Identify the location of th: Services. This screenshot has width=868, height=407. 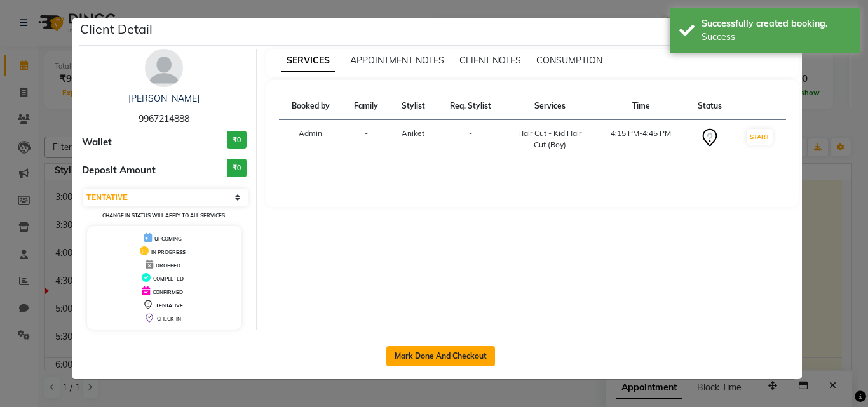
(549, 106).